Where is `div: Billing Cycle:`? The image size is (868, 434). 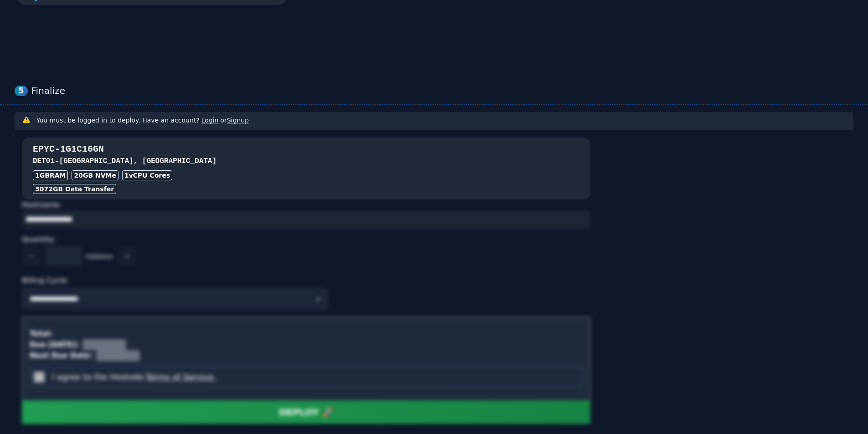
div: Billing Cycle: is located at coordinates (306, 281).